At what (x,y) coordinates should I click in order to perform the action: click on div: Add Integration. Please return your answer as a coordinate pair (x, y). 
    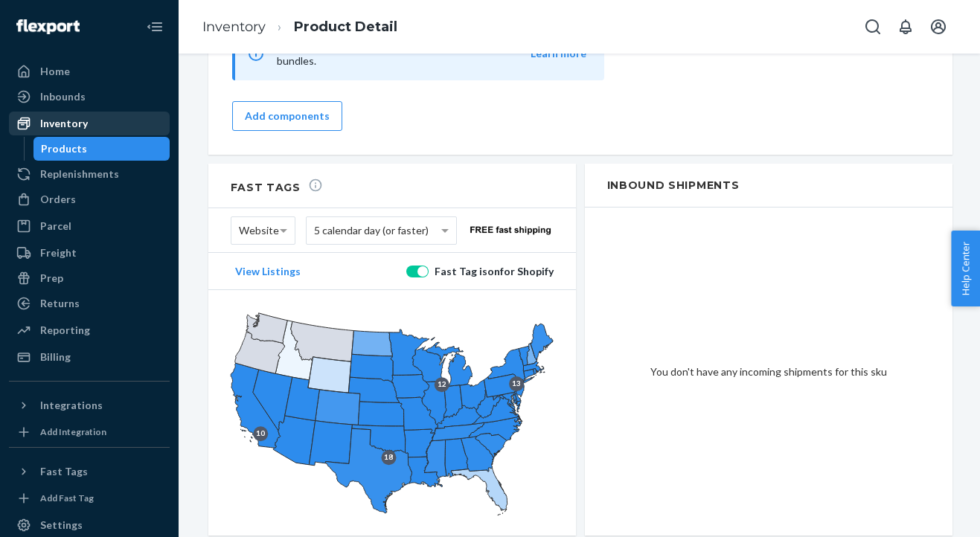
    Looking at the image, I should click on (73, 432).